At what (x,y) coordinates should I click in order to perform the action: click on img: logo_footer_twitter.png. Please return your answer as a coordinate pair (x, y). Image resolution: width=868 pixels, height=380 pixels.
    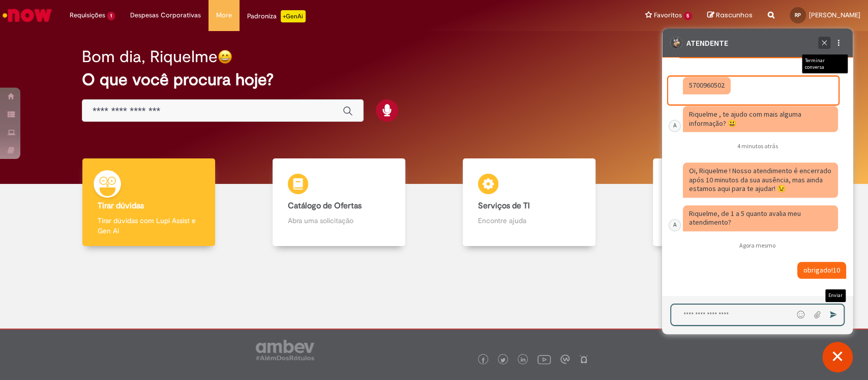
    Looking at the image, I should click on (503, 360).